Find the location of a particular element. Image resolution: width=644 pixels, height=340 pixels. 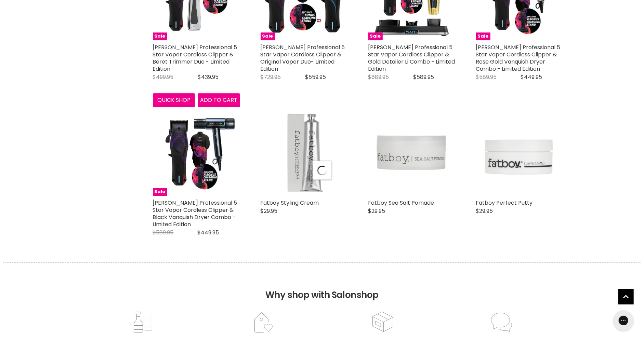

a: Back to top is located at coordinates (626, 296).